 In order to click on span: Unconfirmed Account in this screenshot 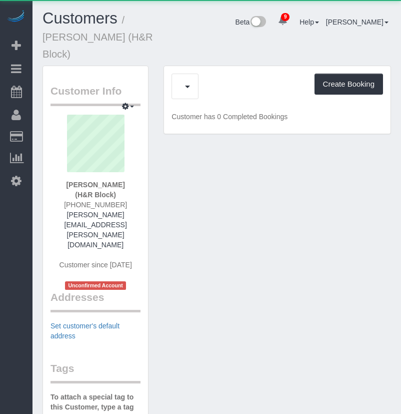, I will do `click(96, 285)`.